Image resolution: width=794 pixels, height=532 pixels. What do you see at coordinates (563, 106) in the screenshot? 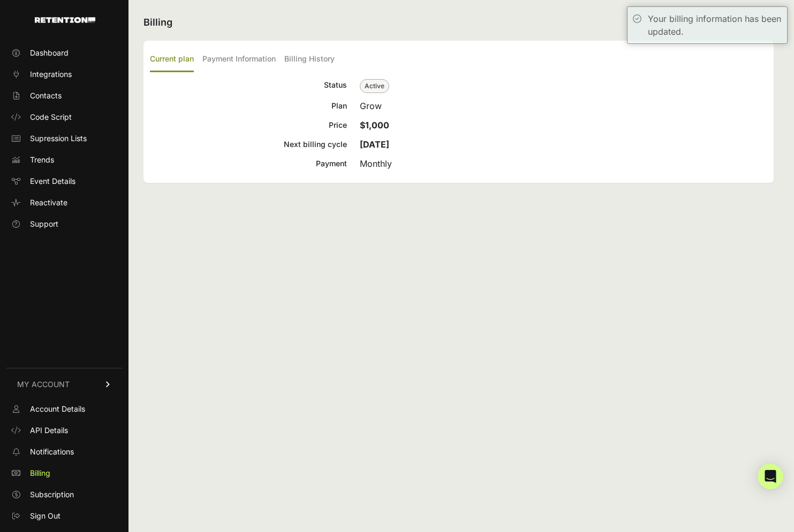
I see `div: Grow` at bounding box center [563, 106].